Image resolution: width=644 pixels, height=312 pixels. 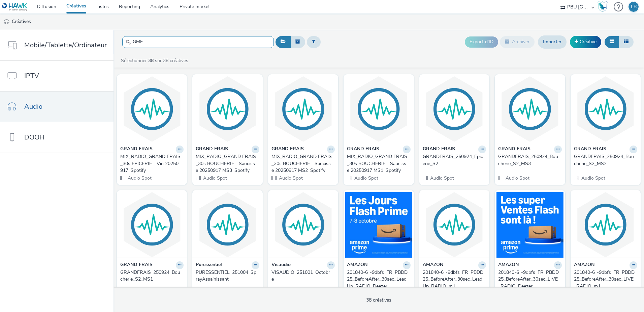 What do you see at coordinates (606, 224) in the screenshot?
I see `img: 201840-6_-9dbfs_FR_PBDD25_BeforeAfter_30sec_LIVE_RADIO_m1 visual` at bounding box center [606, 224].